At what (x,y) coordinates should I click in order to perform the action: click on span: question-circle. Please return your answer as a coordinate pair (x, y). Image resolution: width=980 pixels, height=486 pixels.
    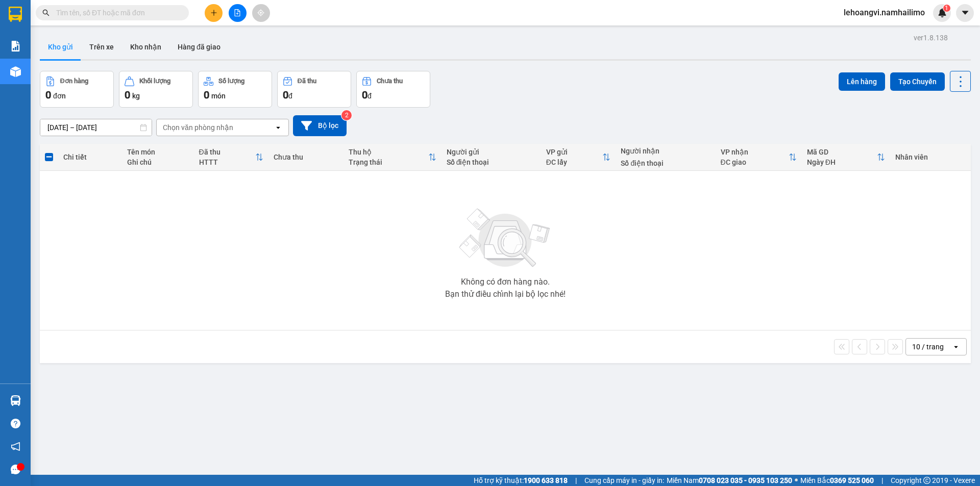
    Looking at the image, I should click on (15, 423).